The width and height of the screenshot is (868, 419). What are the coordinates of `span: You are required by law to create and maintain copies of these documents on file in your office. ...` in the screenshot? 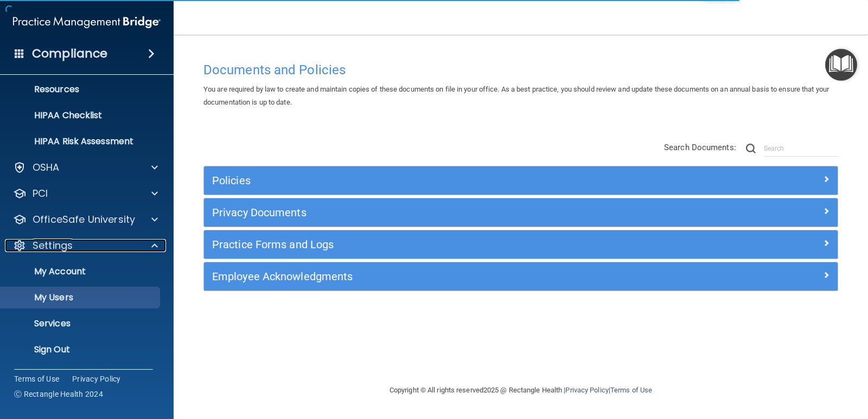 It's located at (516, 96).